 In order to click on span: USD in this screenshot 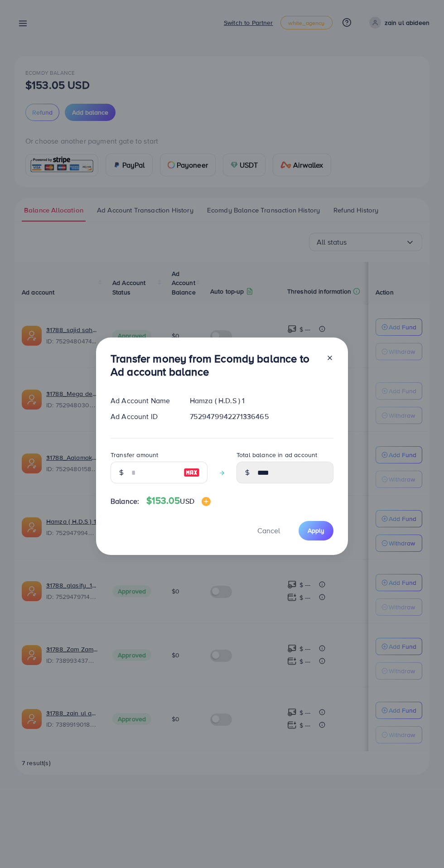, I will do `click(187, 501)`.